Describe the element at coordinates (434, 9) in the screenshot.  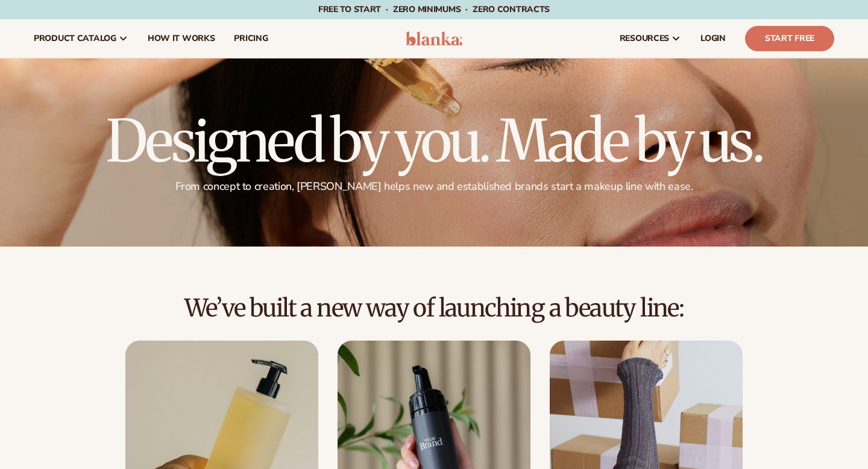
I see `span: Free to start · ZERO minimums · ZERO contracts` at that location.